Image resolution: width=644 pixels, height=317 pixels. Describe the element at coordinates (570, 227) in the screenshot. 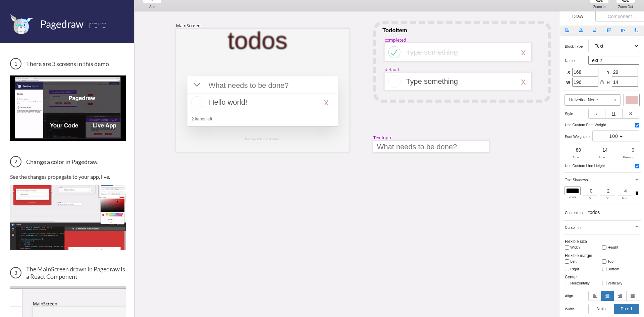

I see `span: cursor` at that location.